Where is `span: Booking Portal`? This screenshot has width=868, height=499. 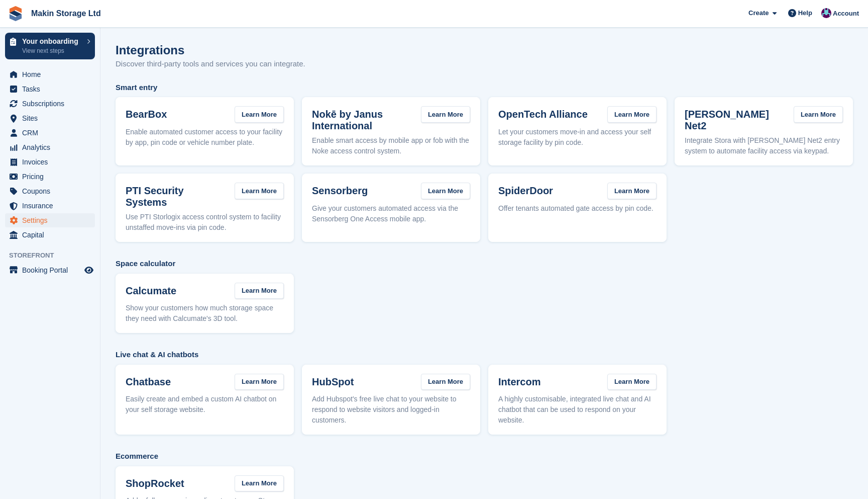
span: Booking Portal is located at coordinates (53, 270).